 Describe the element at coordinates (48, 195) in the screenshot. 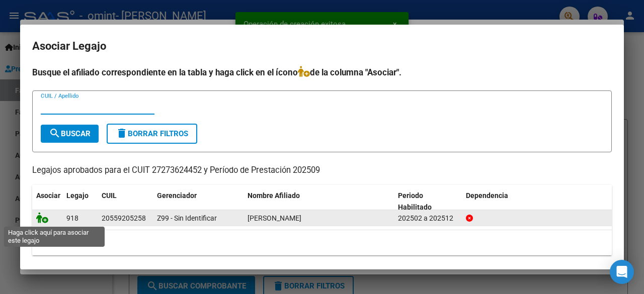

I see `span: Asociar` at that location.